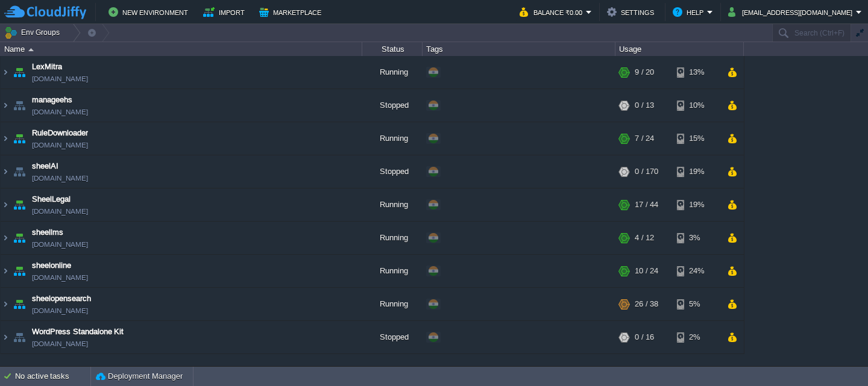 The height and width of the screenshot is (386, 868). Describe the element at coordinates (47, 67) in the screenshot. I see `span: LexMitra` at that location.